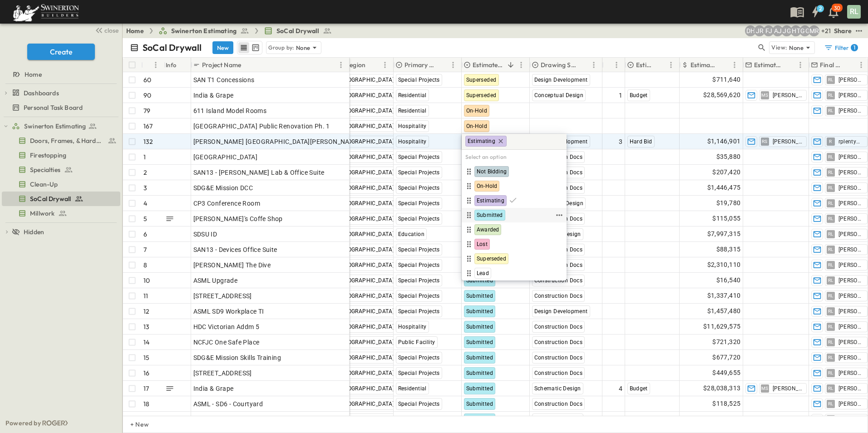  I want to click on span: rplentywou, so click(850, 142).